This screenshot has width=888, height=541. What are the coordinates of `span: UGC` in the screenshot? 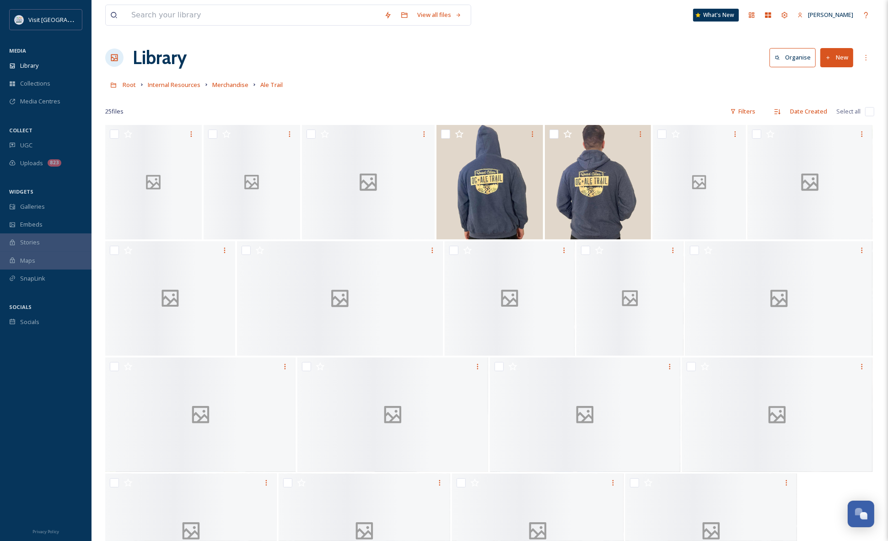 It's located at (26, 145).